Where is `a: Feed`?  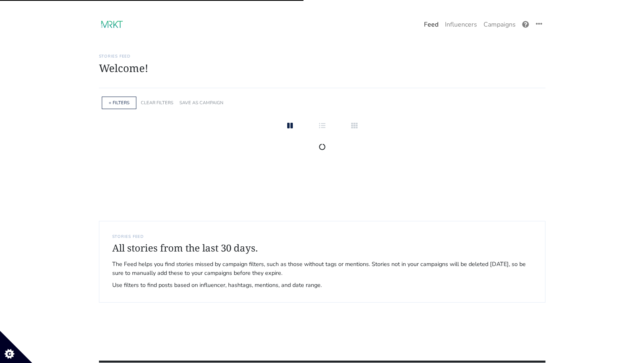
a: Feed is located at coordinates (431, 25).